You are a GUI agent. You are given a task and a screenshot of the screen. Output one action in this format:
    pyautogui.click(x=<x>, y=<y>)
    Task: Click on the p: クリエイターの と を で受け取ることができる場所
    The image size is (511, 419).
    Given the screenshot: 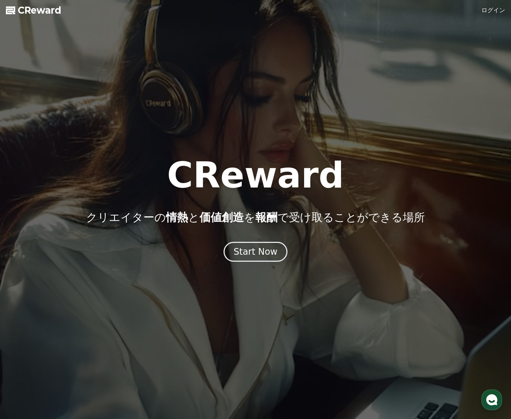 What is the action you would take?
    pyautogui.click(x=255, y=218)
    